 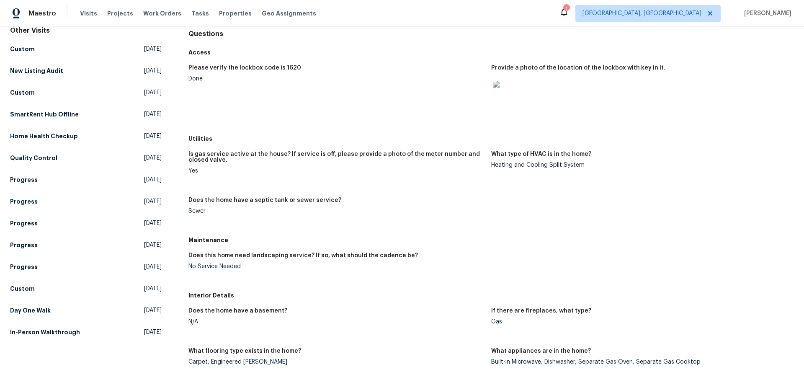 What do you see at coordinates (491, 52) in the screenshot?
I see `h5: Access` at bounding box center [491, 52].